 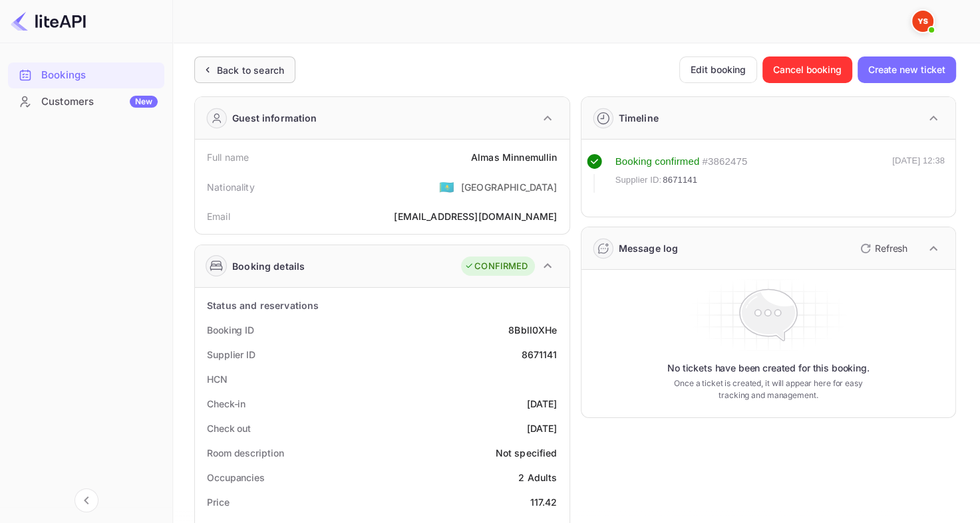 I want to click on div: Not specified, so click(x=526, y=453).